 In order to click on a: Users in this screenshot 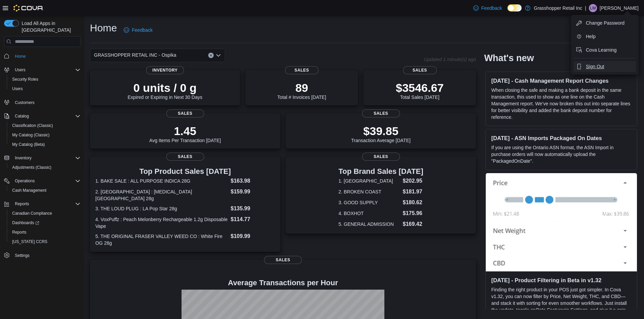, I will do `click(17, 89)`.